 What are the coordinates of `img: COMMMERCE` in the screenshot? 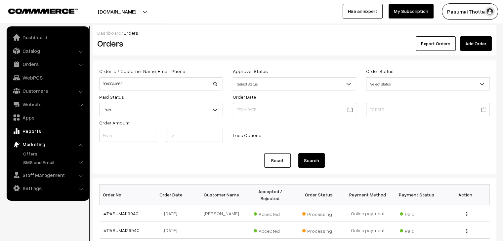 It's located at (43, 11).